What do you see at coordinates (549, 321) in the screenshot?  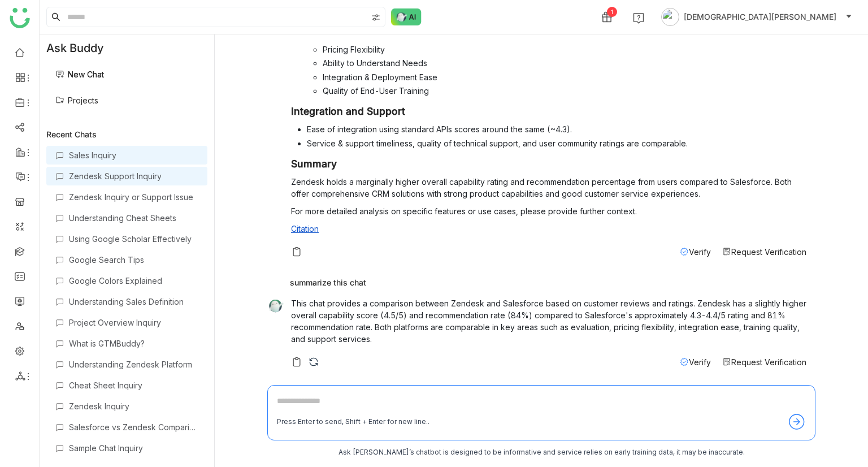 I see `p: This chat provides a comparison between Zendesk and Salesforce based on customer reviews and rati...` at bounding box center [549, 321].